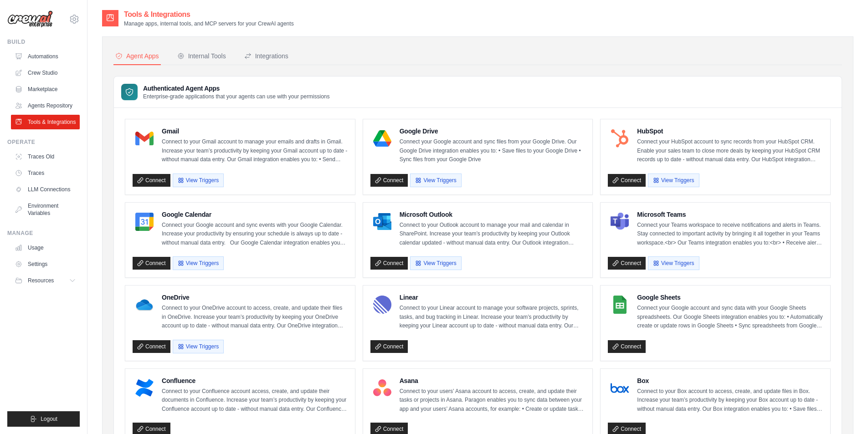 This screenshot has height=434, width=868. I want to click on img: Google Drive Logo, so click(382, 139).